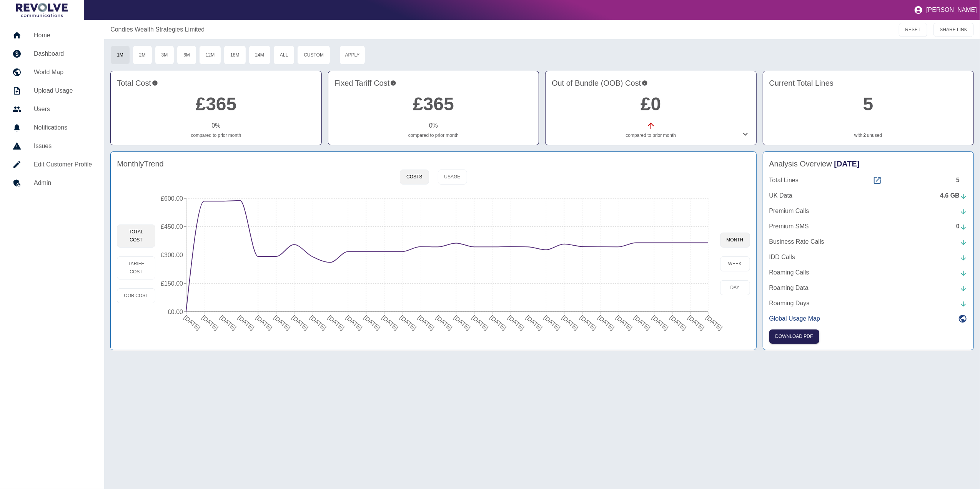 The height and width of the screenshot is (489, 980). What do you see at coordinates (868, 257) in the screenshot?
I see `a: IDD Calls` at bounding box center [868, 257].